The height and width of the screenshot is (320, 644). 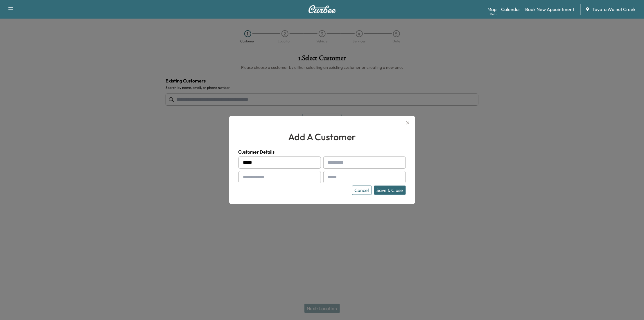 What do you see at coordinates (493, 14) in the screenshot?
I see `div: Beta` at bounding box center [493, 14].